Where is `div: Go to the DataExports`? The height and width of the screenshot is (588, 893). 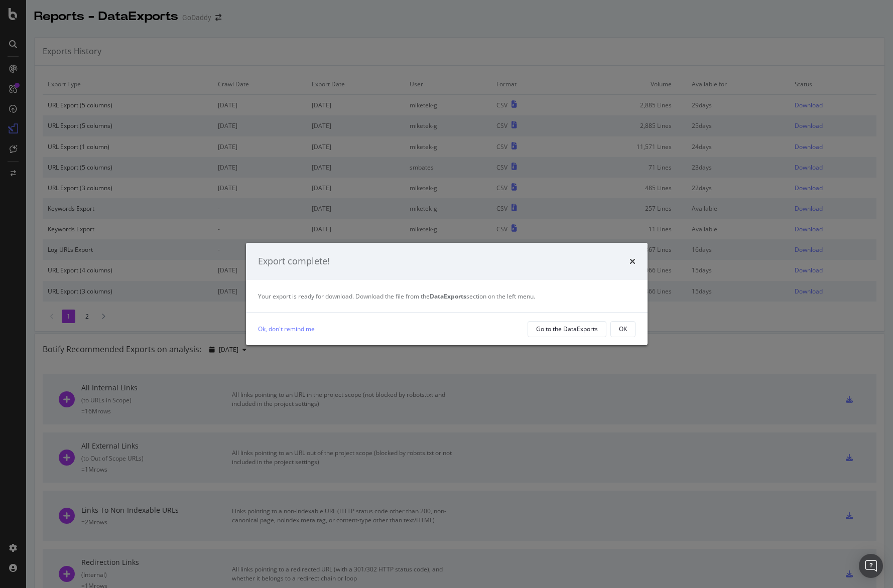
div: Go to the DataExports is located at coordinates (567, 329).